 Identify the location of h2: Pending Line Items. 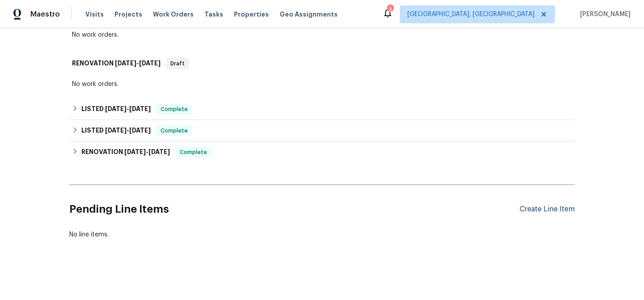
(294, 209).